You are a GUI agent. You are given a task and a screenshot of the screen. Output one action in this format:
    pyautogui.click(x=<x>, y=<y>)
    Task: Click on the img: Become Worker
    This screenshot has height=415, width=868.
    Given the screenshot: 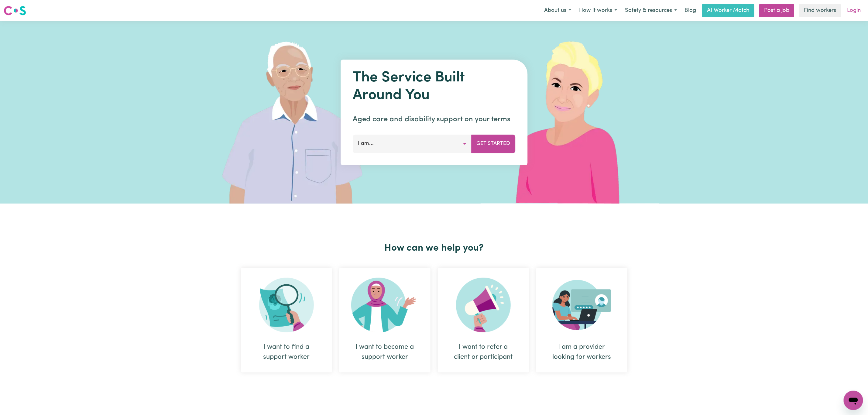 What is the action you would take?
    pyautogui.click(x=385, y=305)
    